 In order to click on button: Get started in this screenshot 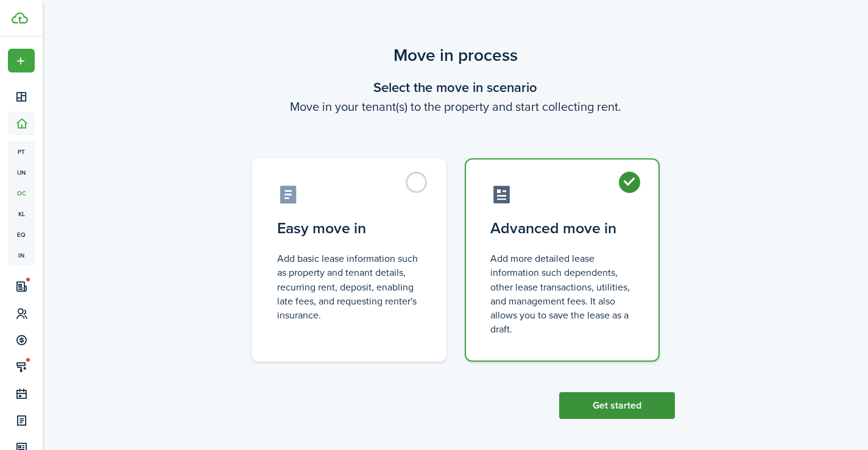, I will do `click(617, 405)`.